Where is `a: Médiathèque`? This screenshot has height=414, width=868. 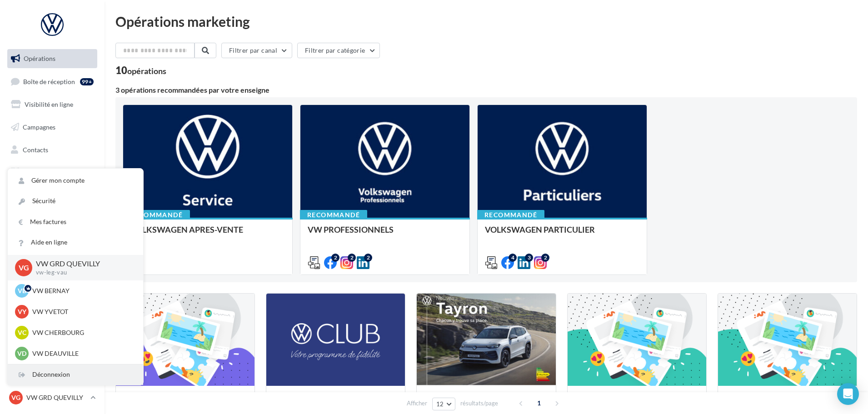
a: Médiathèque is located at coordinates (52, 172).